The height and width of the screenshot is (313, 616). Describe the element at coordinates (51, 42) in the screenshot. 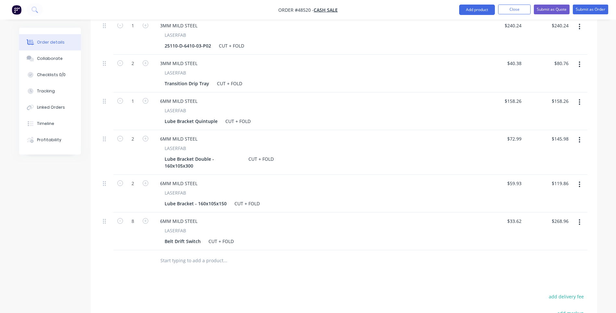

I see `div: Order details` at that location.